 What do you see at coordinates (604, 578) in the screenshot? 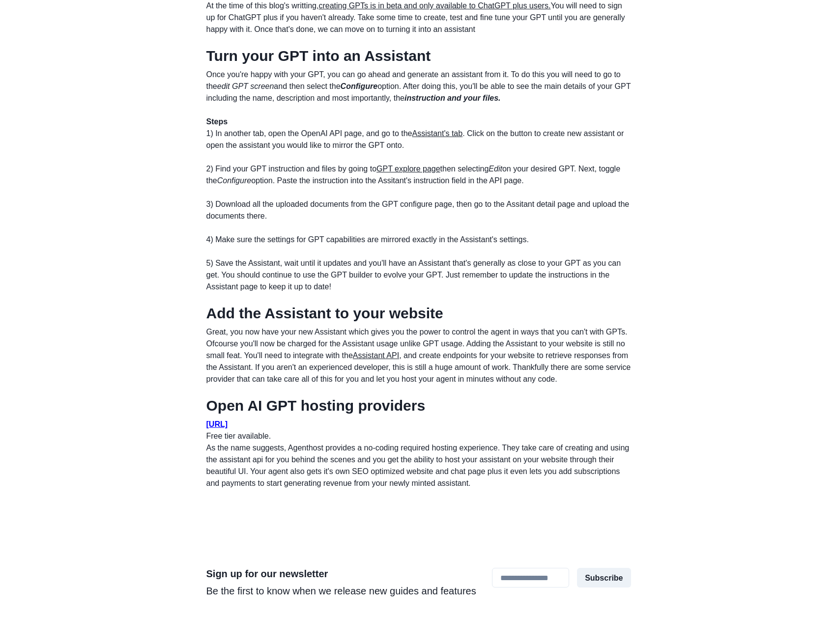
I see `button: Subscribe` at bounding box center [604, 578].